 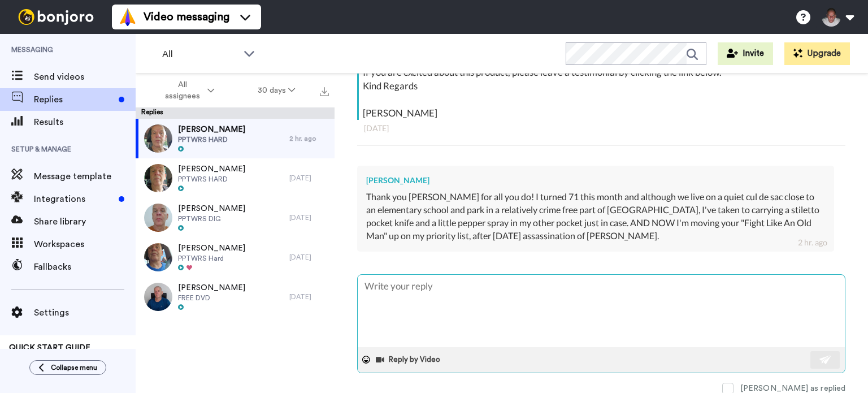 What do you see at coordinates (158, 257) in the screenshot?
I see `img: a8d7f2c9-4a9b-4da0-a594-57618fa83630-thumb.jpg` at bounding box center [158, 257].